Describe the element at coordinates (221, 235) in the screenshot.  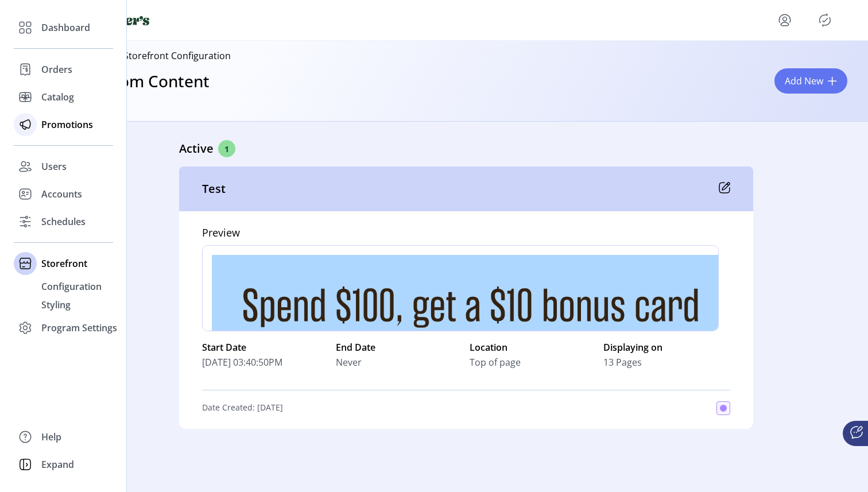
I see `h5: Preview` at that location.